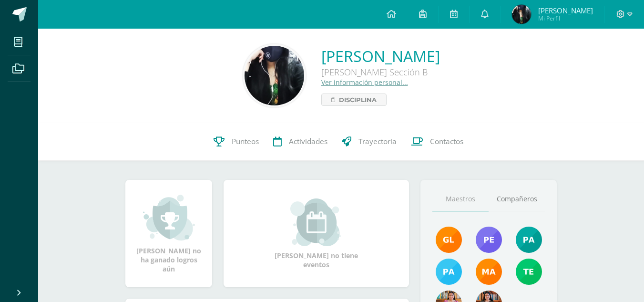 This screenshot has width=644, height=302. What do you see at coordinates (529, 272) in the screenshot?
I see `img: f478d08ad3f1f0ce51b70bf43961b330.png` at bounding box center [529, 272].